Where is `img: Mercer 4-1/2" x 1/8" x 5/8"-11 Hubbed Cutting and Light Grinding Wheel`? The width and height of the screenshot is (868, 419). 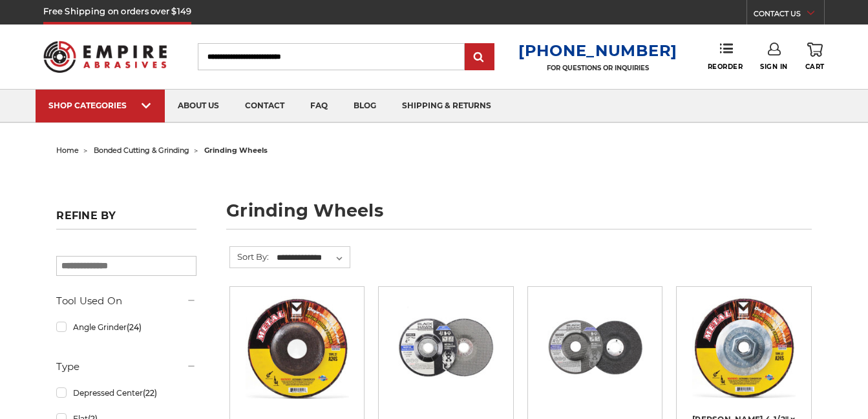
img: Mercer 4-1/2" x 1/8" x 5/8"-11 Hubbed Cutting and Light Grinding Wheel is located at coordinates (743, 348).